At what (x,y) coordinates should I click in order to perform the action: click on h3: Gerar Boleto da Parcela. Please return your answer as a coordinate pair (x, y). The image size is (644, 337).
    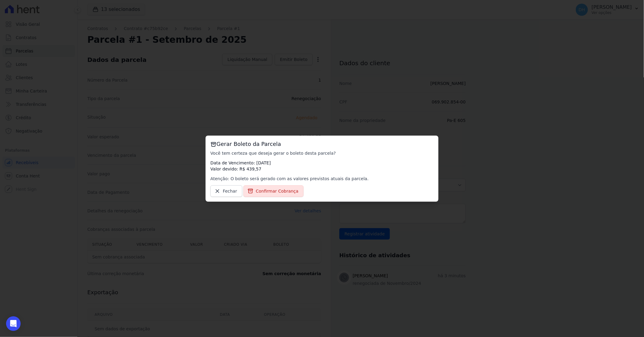
    Looking at the image, I should click on (322, 144).